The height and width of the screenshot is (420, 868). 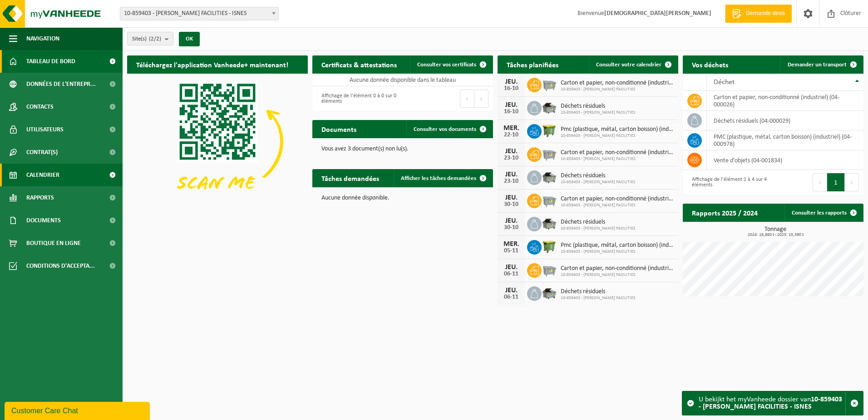 What do you see at coordinates (633, 64) in the screenshot?
I see `a: Consulter votre calendrier` at bounding box center [633, 64].